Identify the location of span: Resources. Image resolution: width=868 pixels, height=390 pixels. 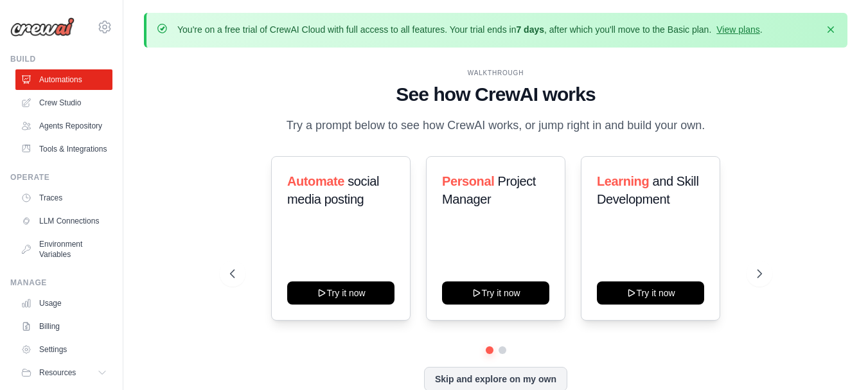
(57, 373).